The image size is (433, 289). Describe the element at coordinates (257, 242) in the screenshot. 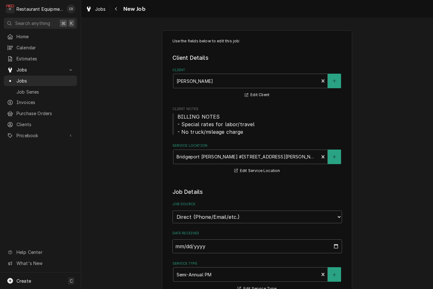

I see `div: Date Received` at that location.